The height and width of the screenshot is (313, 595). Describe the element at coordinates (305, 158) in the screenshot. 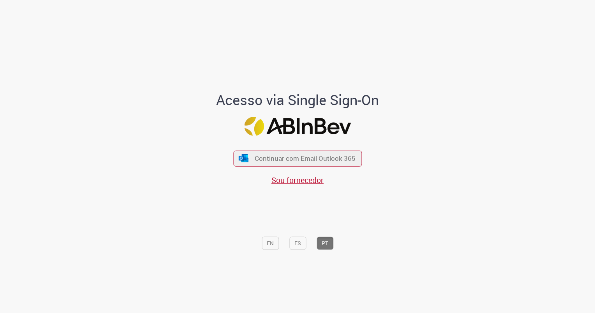

I see `span: Continuar com Email Outlook 365` at that location.